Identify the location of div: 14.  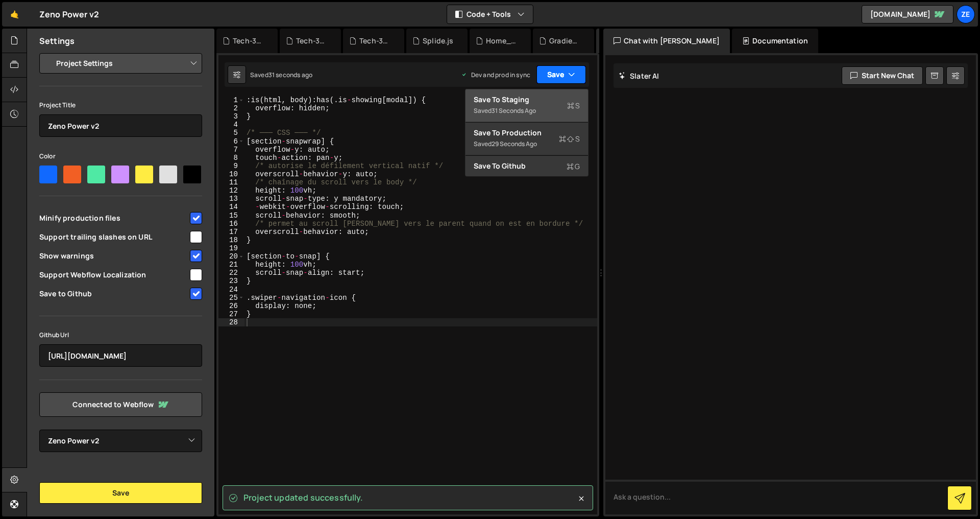
(231, 207).